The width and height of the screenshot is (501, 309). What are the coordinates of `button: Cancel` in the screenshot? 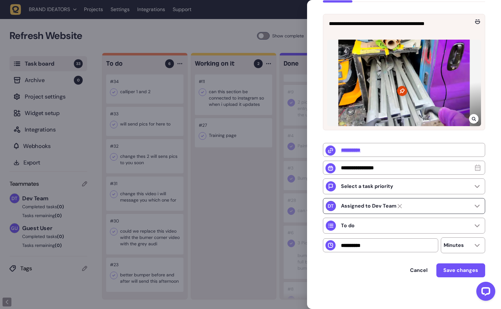 It's located at (419, 270).